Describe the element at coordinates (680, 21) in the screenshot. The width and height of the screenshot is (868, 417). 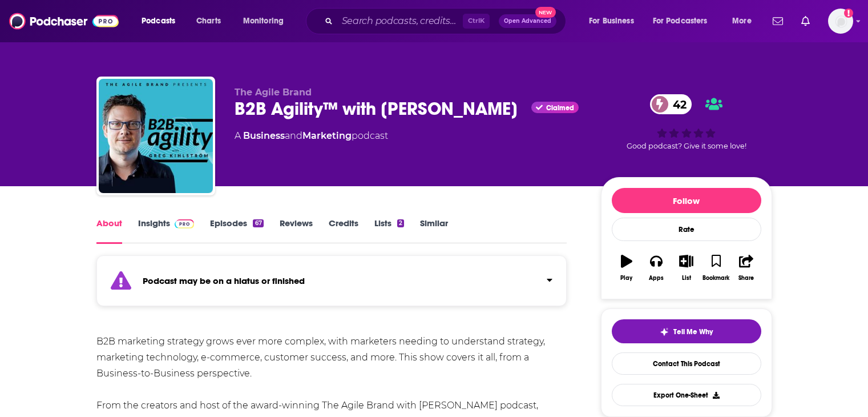
I see `span: For Podcasters` at that location.